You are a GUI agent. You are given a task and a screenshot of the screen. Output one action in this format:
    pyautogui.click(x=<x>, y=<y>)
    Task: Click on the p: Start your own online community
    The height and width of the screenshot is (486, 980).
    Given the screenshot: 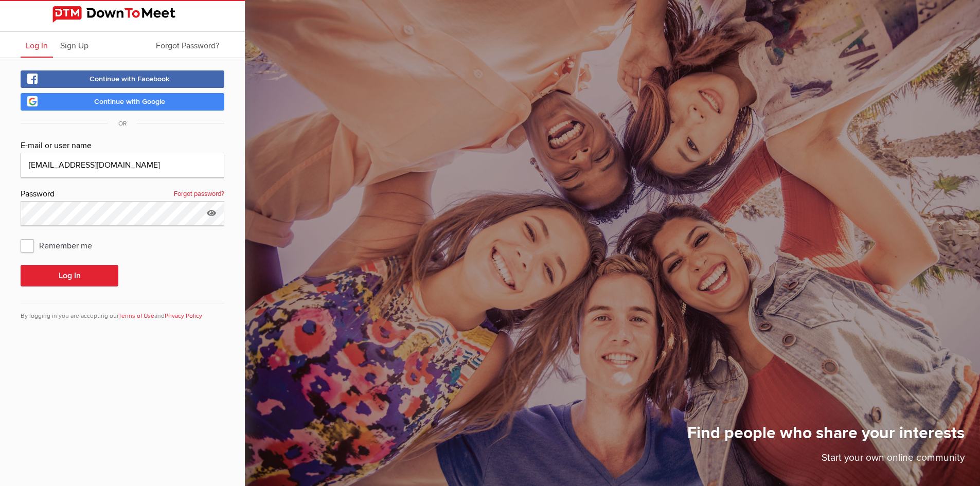 What is the action you would take?
    pyautogui.click(x=825, y=460)
    